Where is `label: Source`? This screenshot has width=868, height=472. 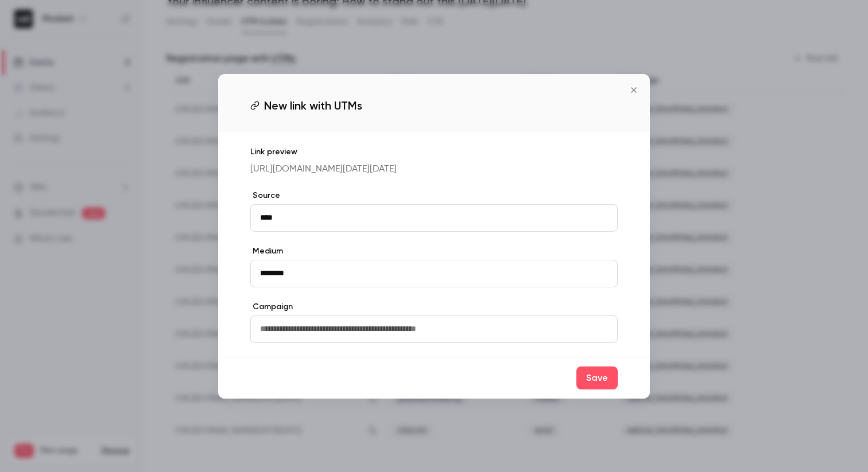 label: Source is located at coordinates (434, 195).